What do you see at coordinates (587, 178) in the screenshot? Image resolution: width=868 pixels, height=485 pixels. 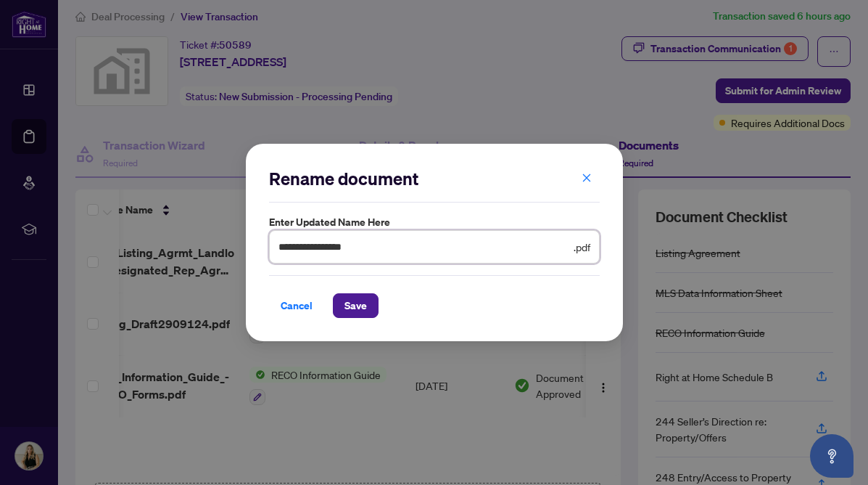 I see `span: close` at bounding box center [587, 178].